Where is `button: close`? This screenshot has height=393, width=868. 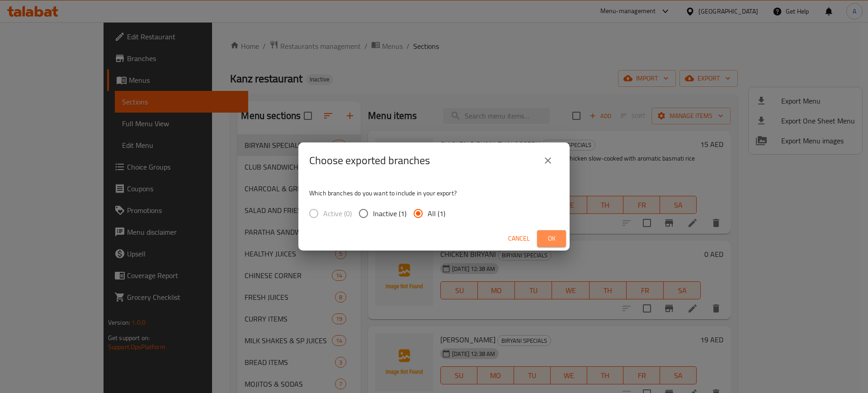 button: close is located at coordinates (548, 161).